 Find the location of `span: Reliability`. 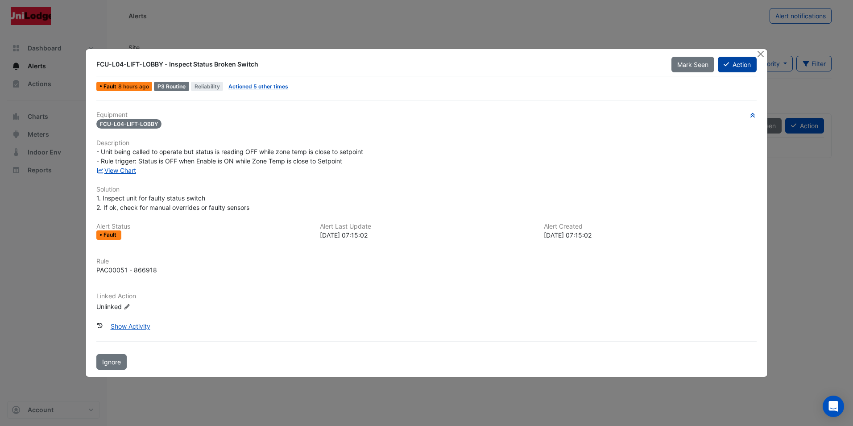

span: Reliability is located at coordinates (207, 86).